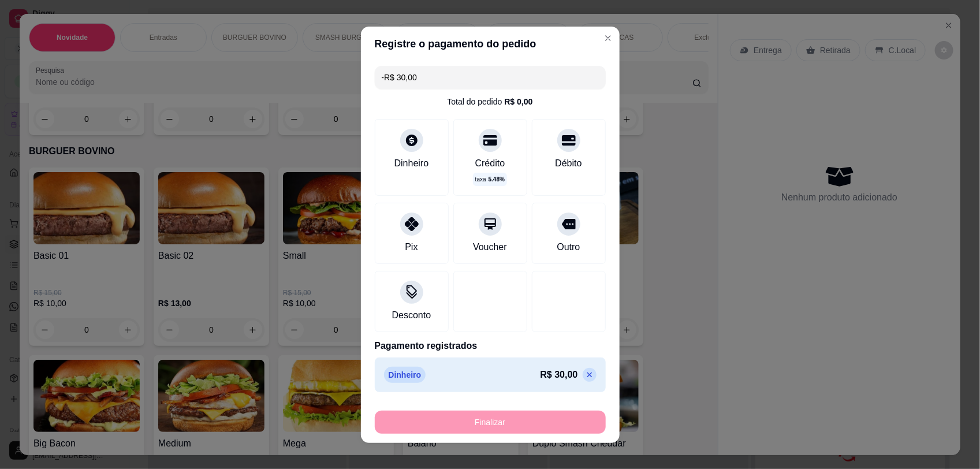 The image size is (980, 469). What do you see at coordinates (568, 163) in the screenshot?
I see `div: Débito` at bounding box center [568, 163].